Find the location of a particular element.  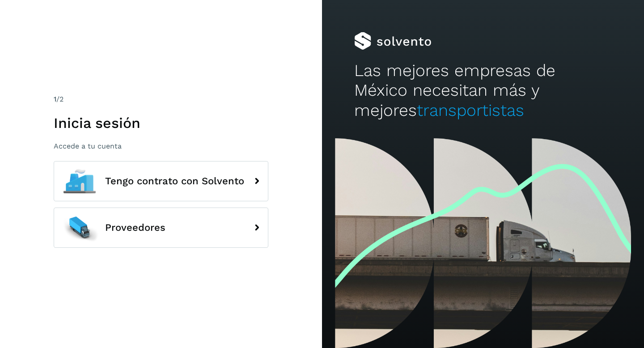

button: Proveedores is located at coordinates (161, 228).